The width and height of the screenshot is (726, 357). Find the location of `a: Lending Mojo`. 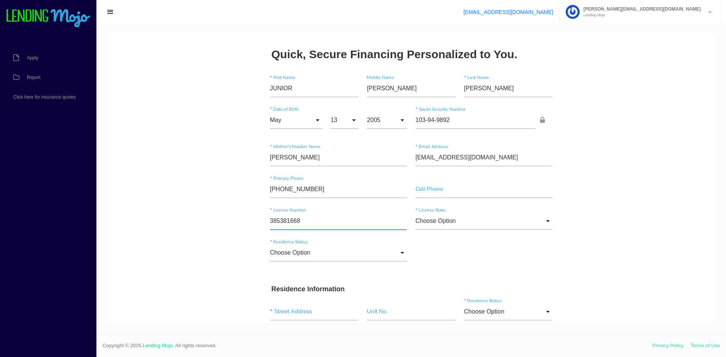

a: Lending Mojo is located at coordinates (158, 346).